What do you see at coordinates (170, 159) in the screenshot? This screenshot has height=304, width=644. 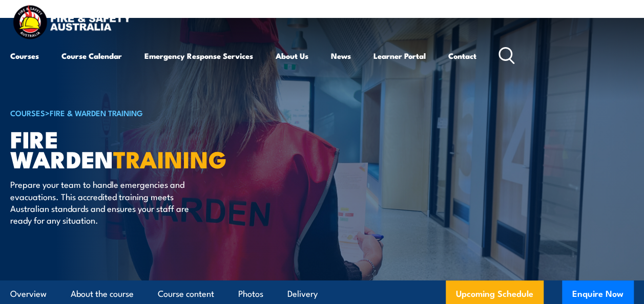 I see `strong: TRAINING` at bounding box center [170, 159].